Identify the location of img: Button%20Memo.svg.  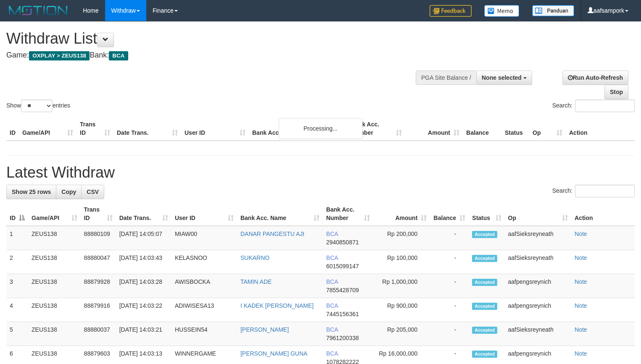
(502, 11).